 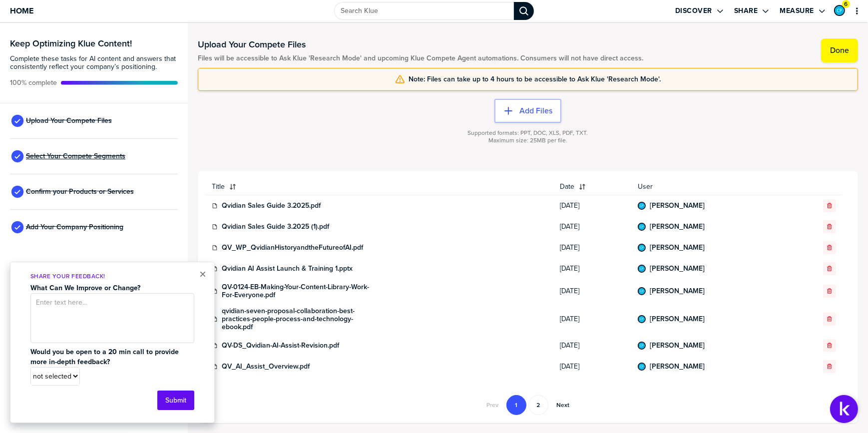 What do you see at coordinates (524, 11) in the screenshot?
I see `div: Search Klue` at bounding box center [524, 11].